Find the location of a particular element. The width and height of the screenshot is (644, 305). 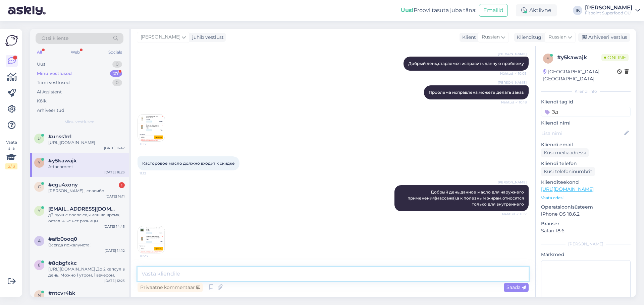

span: Добрый день,данное масло для наружнего применения(массажа),а к полезным жирам,относятся только дл... is located at coordinates (467, 198).